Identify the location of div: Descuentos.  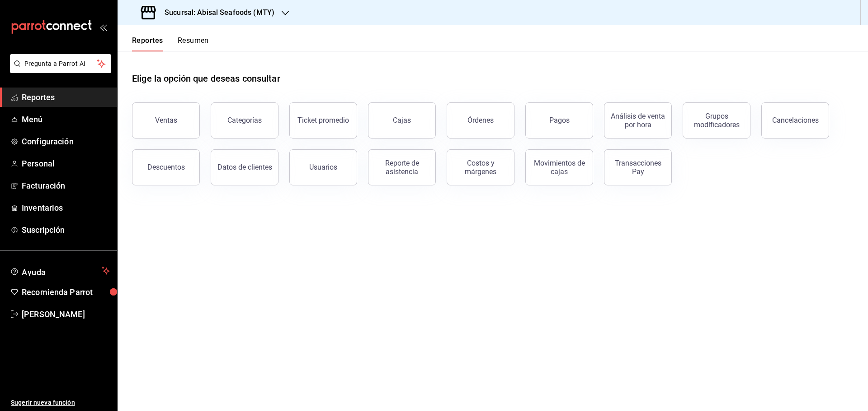
(166, 167).